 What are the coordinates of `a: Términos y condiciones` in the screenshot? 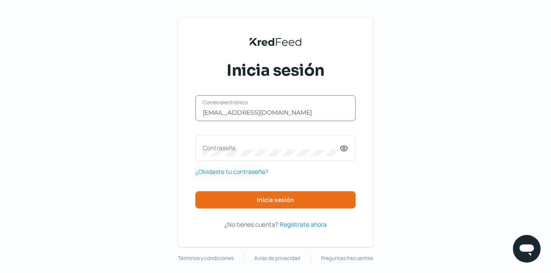 It's located at (206, 259).